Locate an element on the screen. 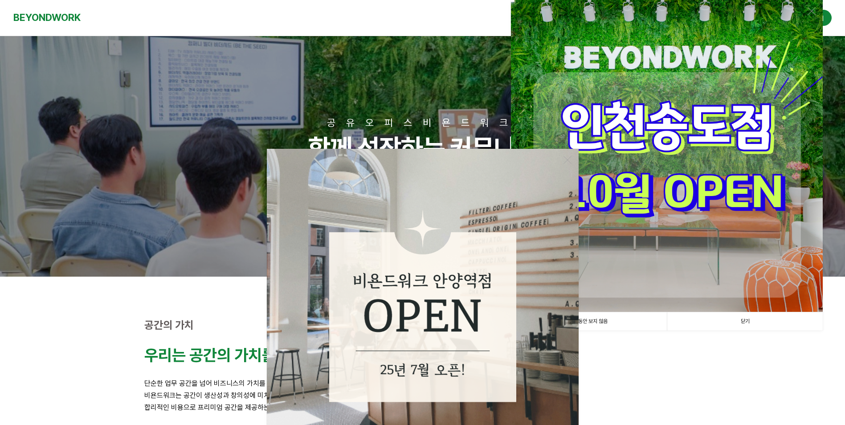 The image size is (845, 425). a: 닫기 is located at coordinates (745, 321).